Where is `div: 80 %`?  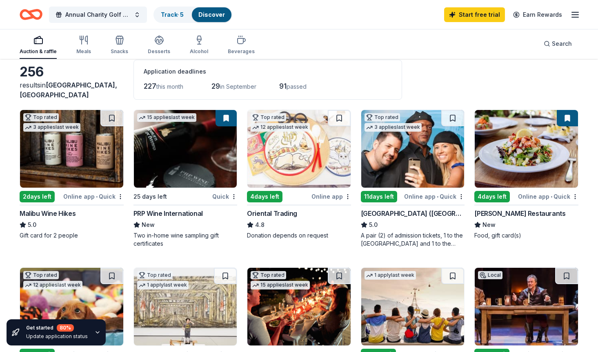
div: 80 % is located at coordinates (65, 328).